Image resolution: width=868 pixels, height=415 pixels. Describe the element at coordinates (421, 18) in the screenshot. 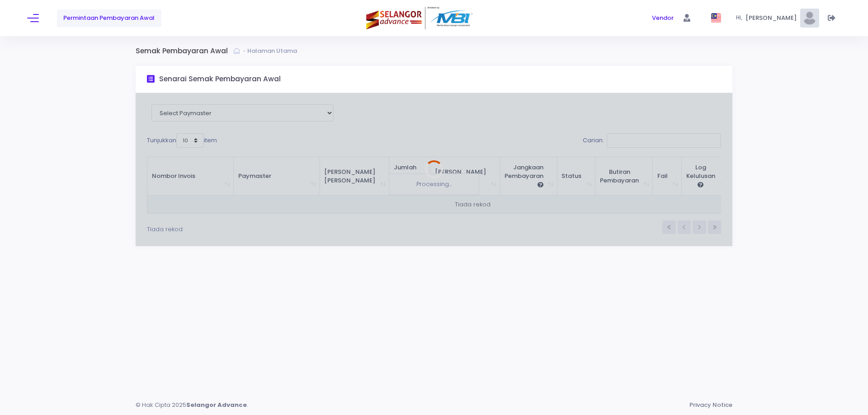

I see `img: Logo` at that location.